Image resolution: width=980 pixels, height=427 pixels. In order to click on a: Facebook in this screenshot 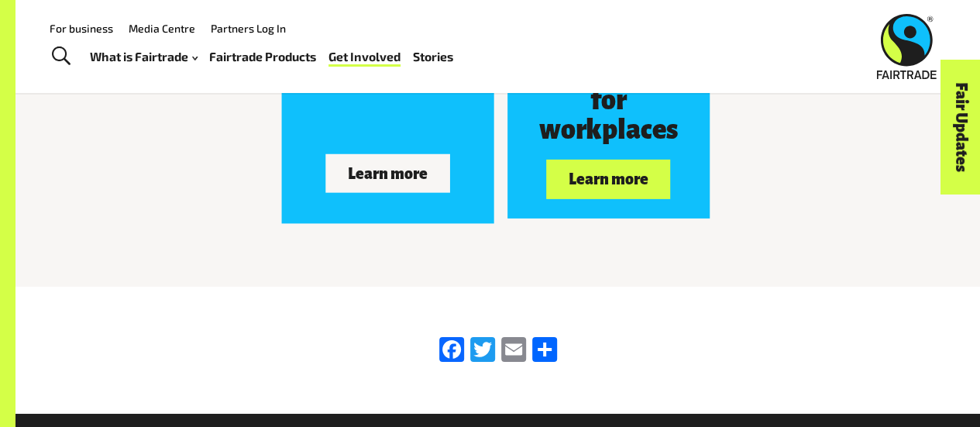, I will do `click(452, 350)`.